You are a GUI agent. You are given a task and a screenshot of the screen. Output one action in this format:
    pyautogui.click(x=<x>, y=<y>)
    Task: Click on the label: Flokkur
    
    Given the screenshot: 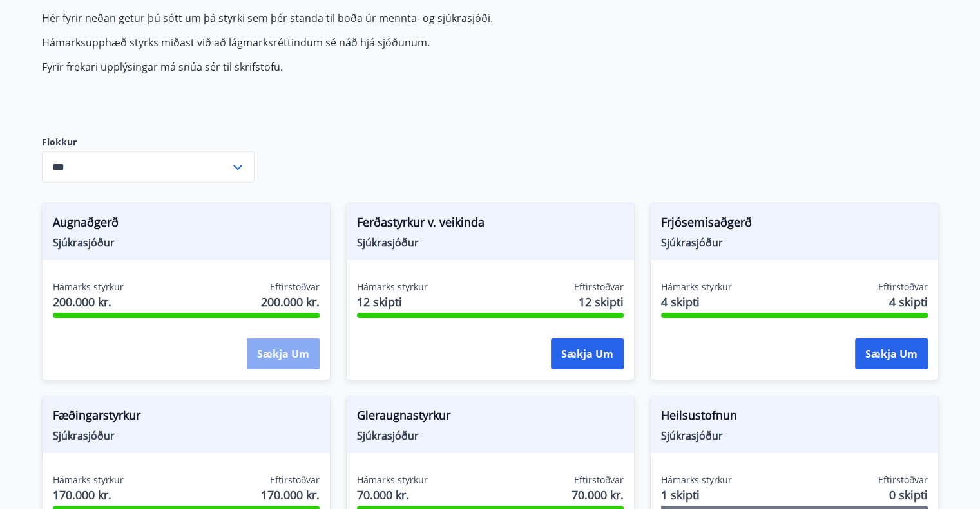 What is the action you would take?
    pyautogui.click(x=148, y=142)
    